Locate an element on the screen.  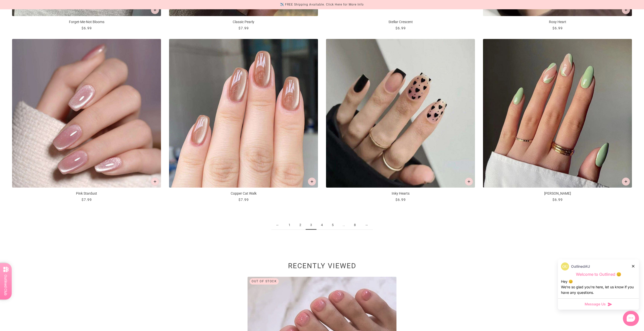
p: Copper Cat Walk is located at coordinates (243, 193).